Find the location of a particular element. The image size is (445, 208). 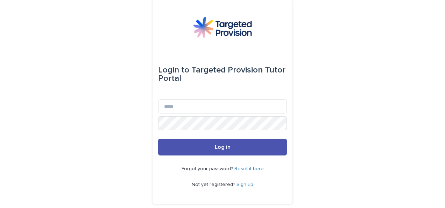

img: M5nRWzHhSzIhMunXDL62 is located at coordinates (223, 27).